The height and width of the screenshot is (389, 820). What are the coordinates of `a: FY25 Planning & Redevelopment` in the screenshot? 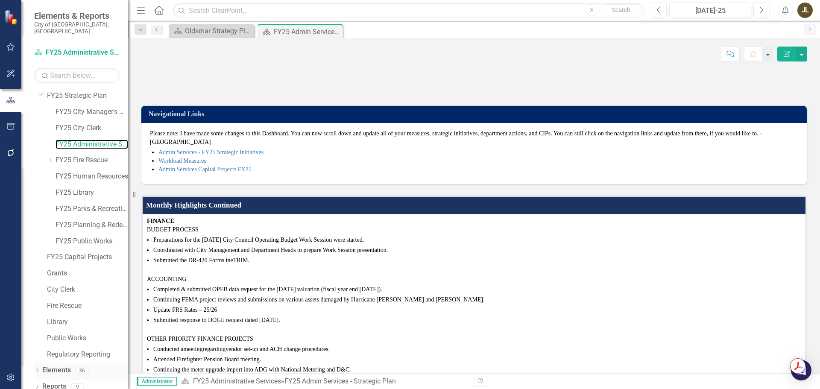 It's located at (92, 225).